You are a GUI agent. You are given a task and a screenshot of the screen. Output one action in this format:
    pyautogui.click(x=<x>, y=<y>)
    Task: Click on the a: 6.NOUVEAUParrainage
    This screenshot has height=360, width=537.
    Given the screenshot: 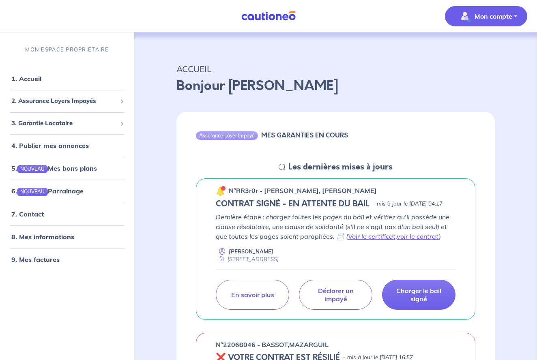 What is the action you would take?
    pyautogui.click(x=47, y=191)
    